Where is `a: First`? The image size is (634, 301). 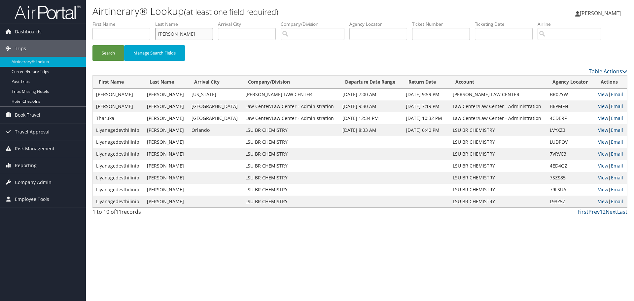 a: First is located at coordinates (583, 212).